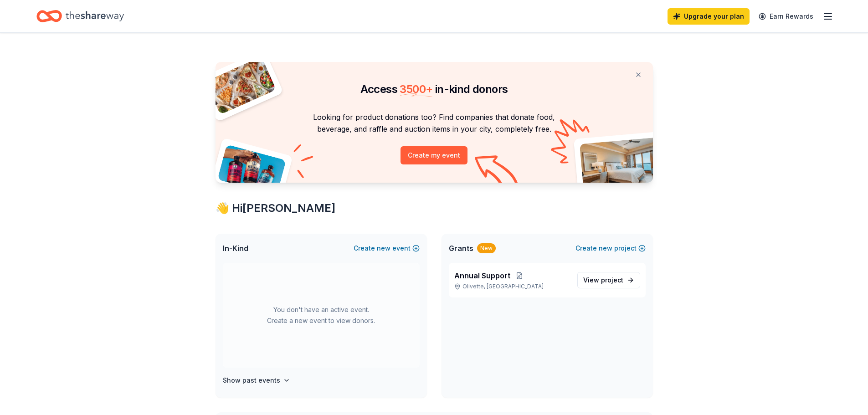 The height and width of the screenshot is (415, 868). I want to click on span: In-Kind, so click(236, 249).